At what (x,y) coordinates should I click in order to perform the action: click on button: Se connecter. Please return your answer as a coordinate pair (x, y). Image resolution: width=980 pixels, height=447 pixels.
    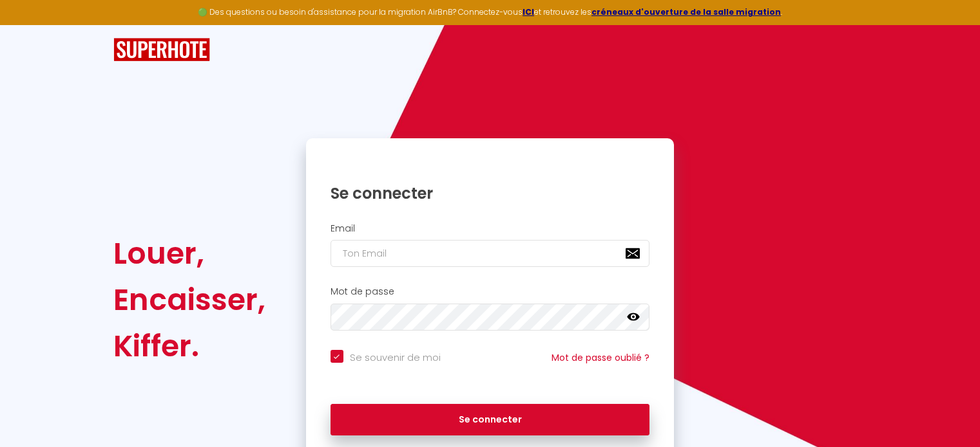
    Looking at the image, I should click on (490, 420).